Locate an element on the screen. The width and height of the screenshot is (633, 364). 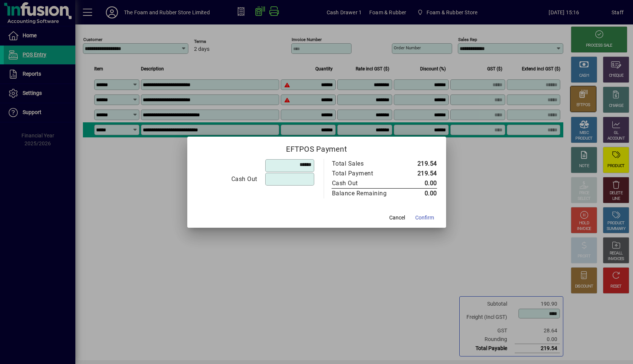
span: Cancel is located at coordinates (397, 217).